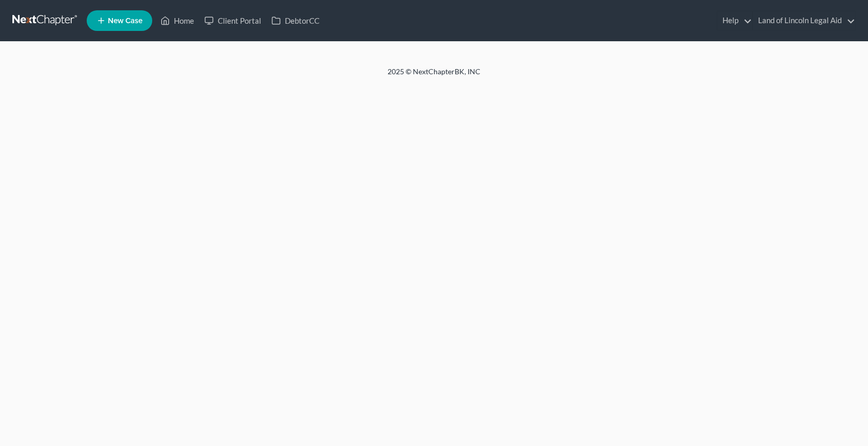 Image resolution: width=868 pixels, height=446 pixels. What do you see at coordinates (295, 20) in the screenshot?
I see `a: DebtorCC` at bounding box center [295, 20].